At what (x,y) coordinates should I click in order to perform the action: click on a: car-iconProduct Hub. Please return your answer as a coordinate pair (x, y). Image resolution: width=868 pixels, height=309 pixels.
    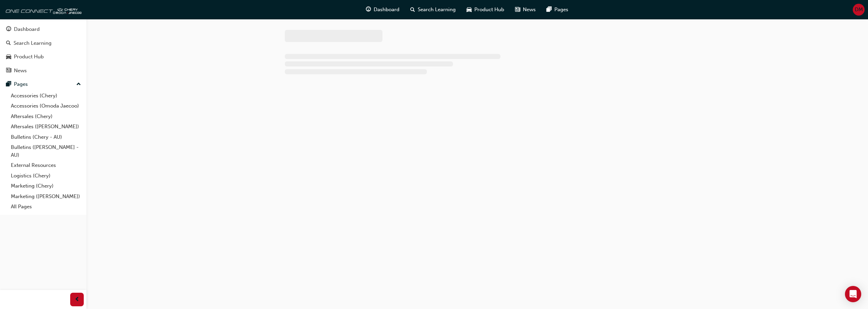
    Looking at the image, I should click on (485, 9).